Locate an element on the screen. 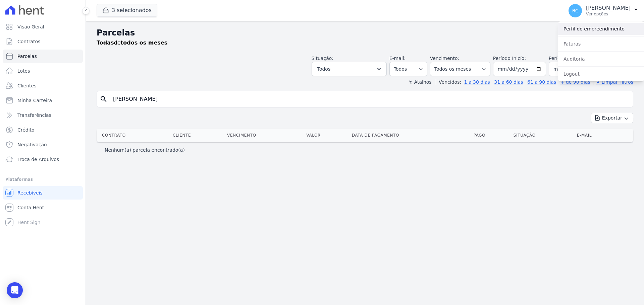 The width and height of the screenshot is (644, 305). h2: Parcelas is located at coordinates (365, 33).